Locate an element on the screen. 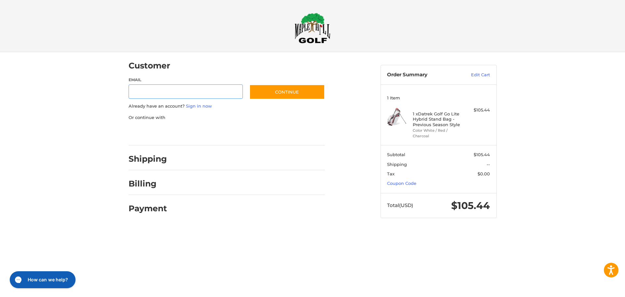 The width and height of the screenshot is (625, 297). span: Shipping is located at coordinates (397, 164).